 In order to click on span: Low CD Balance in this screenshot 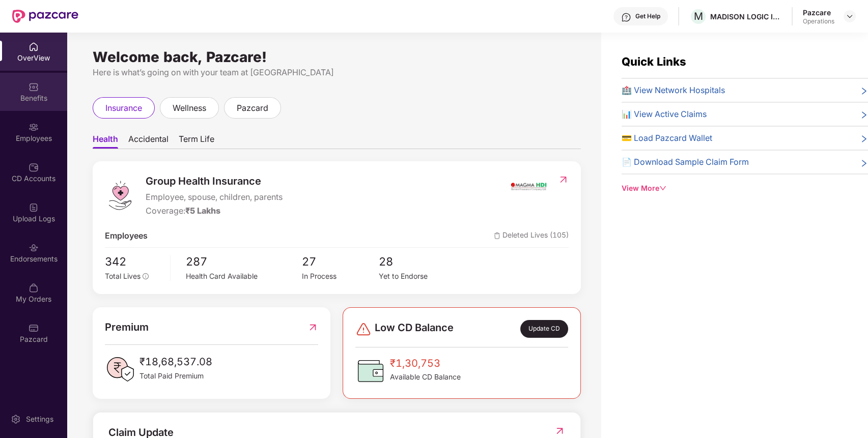, I will do `click(414, 329)`.